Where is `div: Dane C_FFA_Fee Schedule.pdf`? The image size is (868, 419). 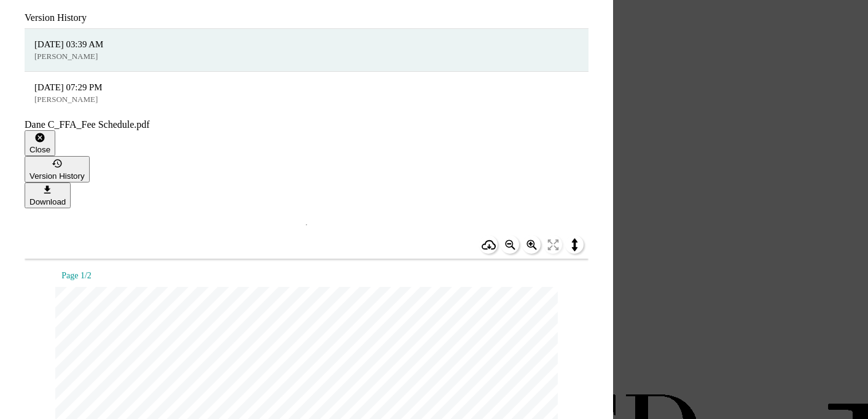
div: Dane C_FFA_Fee Schedule.pdf is located at coordinates (307, 125).